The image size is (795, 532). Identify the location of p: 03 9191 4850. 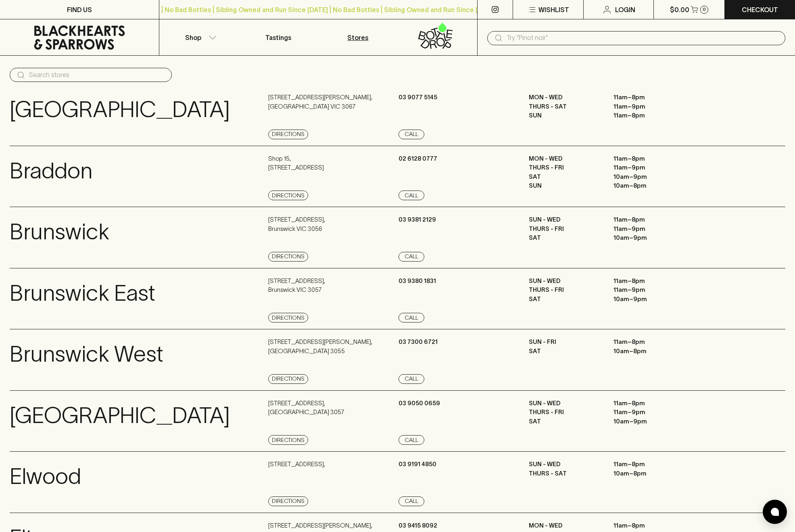
(418, 464).